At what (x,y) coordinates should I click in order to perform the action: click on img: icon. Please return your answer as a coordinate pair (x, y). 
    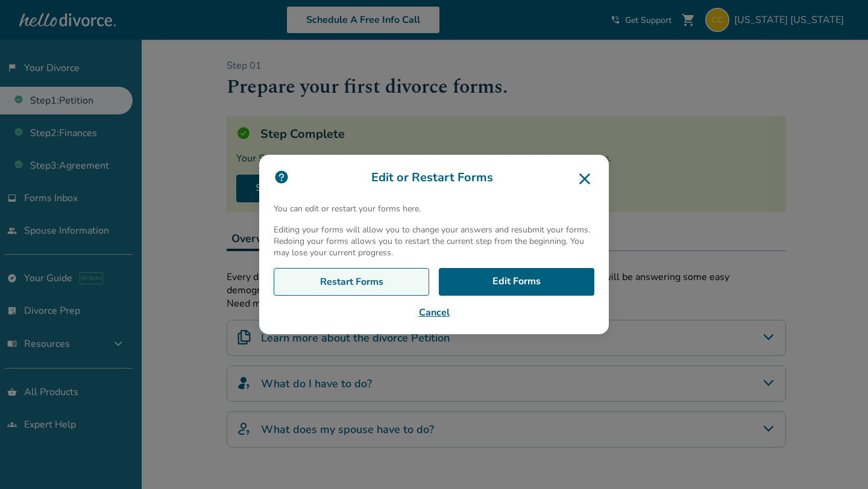
    Looking at the image, I should click on (282, 177).